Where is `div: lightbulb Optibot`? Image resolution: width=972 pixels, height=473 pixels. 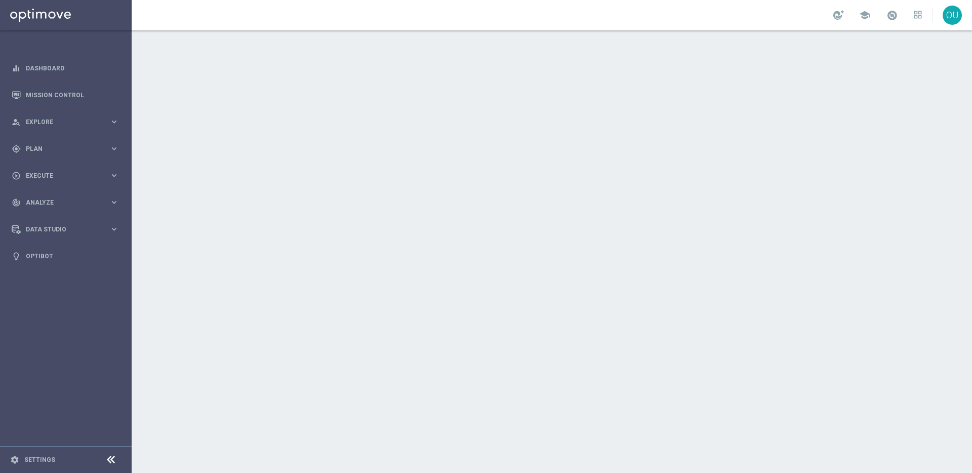
div: lightbulb Optibot is located at coordinates (65, 256).